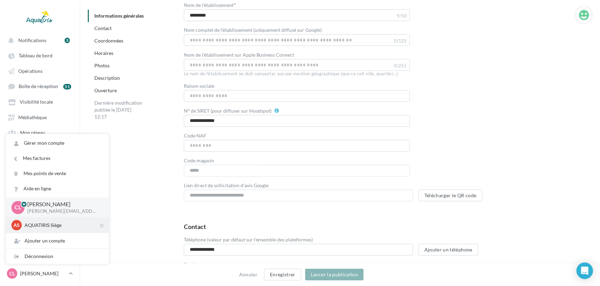  I want to click on span: Tableau de bord, so click(36, 56).